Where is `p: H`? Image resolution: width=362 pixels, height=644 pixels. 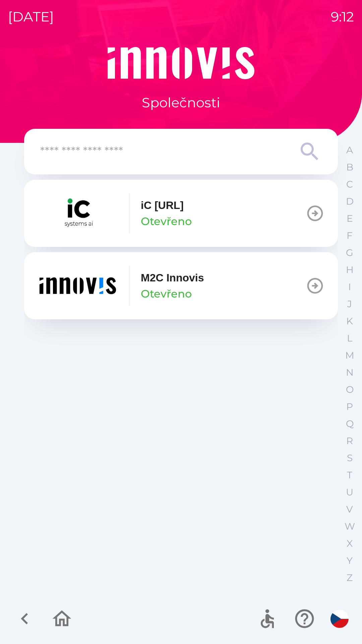
p: H is located at coordinates (350, 270).